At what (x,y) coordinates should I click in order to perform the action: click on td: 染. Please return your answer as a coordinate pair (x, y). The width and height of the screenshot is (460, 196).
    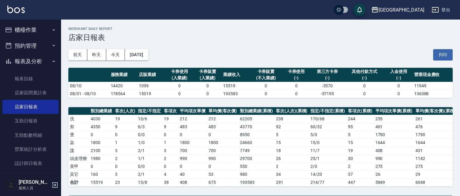
    Looking at the image, I should click on (79, 143).